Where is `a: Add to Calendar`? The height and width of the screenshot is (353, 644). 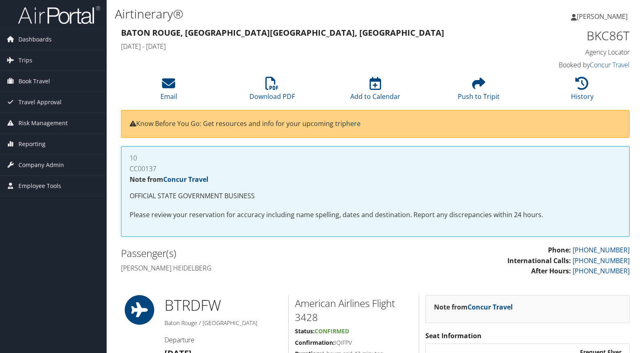 a: Add to Calendar is located at coordinates (376, 91).